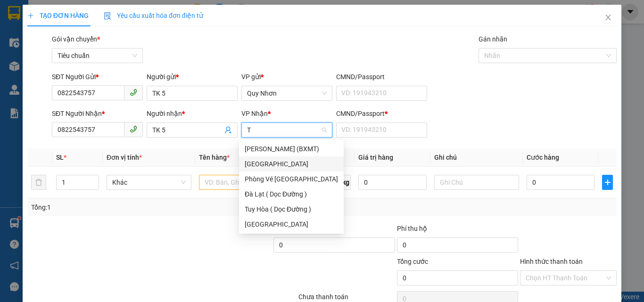 This screenshot has width=644, height=302. What do you see at coordinates (153, 15) in the screenshot?
I see `span: Yêu cầu xuất hóa đơn điện tử` at bounding box center [153, 15].